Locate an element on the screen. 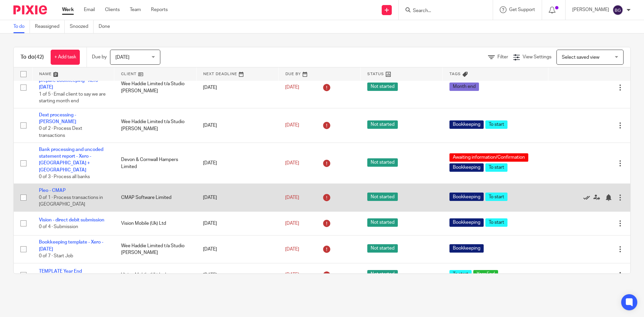 The height and width of the screenshot is (317, 644). span: Year End is located at coordinates (486, 274).